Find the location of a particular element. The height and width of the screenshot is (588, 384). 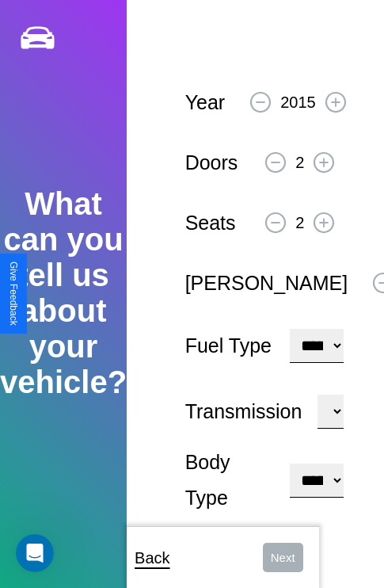

p: Doors is located at coordinates (212, 162).